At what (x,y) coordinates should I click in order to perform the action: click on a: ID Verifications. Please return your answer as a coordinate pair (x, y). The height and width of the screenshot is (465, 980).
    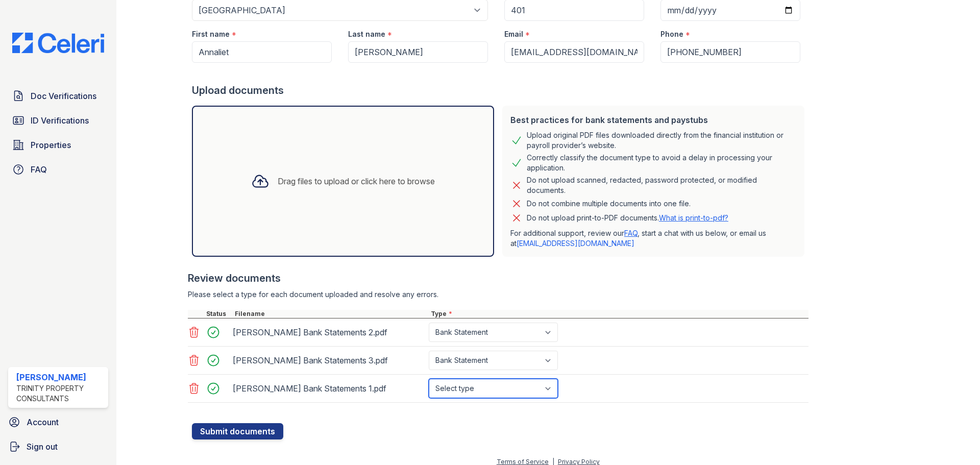
    Looking at the image, I should click on (58, 121).